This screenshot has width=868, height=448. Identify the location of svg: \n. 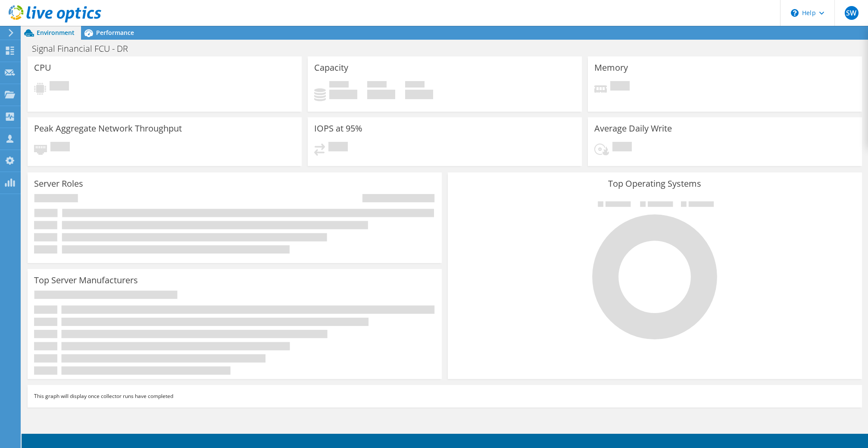
(795, 13).